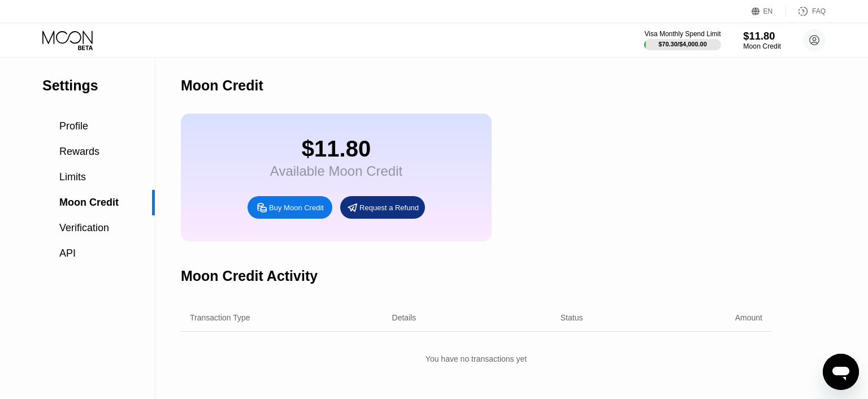  What do you see at coordinates (67, 253) in the screenshot?
I see `span: API` at bounding box center [67, 253].